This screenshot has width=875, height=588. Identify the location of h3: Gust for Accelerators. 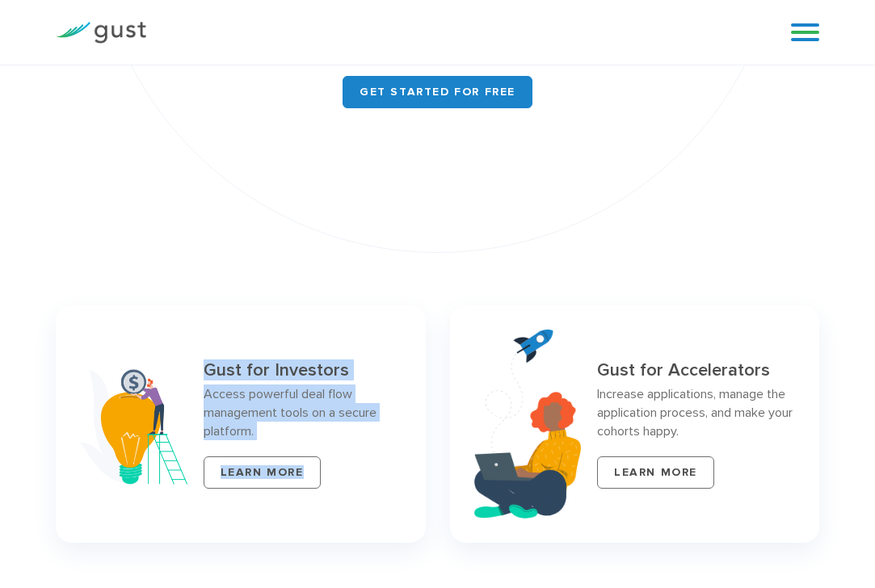
(695, 370).